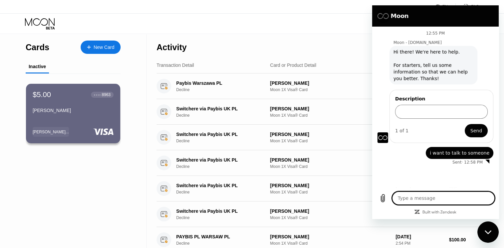  What do you see at coordinates (464, 240) in the screenshot?
I see `div: $100.00` at bounding box center [464, 240].